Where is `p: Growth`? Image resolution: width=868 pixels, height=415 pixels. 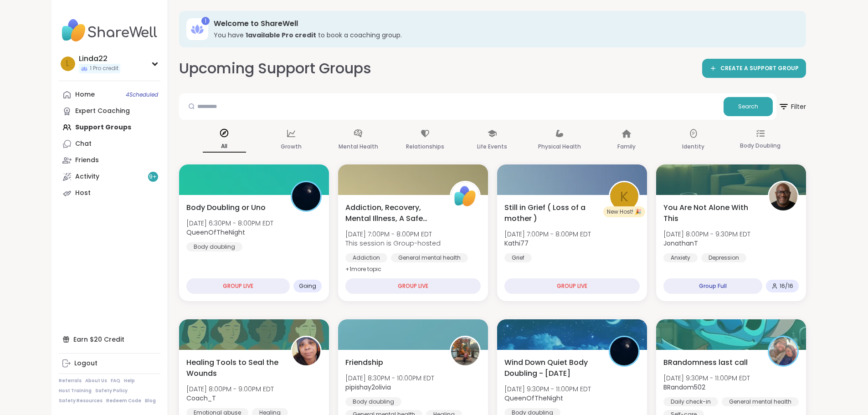 p: Growth is located at coordinates (291, 147).